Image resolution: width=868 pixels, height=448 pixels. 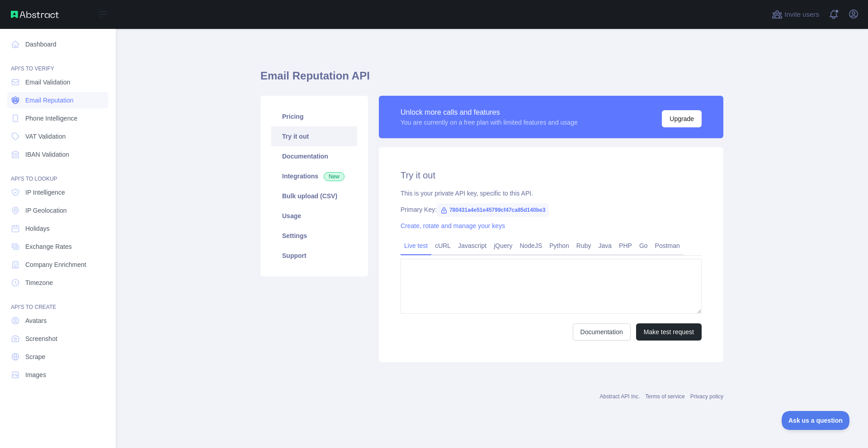 I want to click on a: Java, so click(x=605, y=246).